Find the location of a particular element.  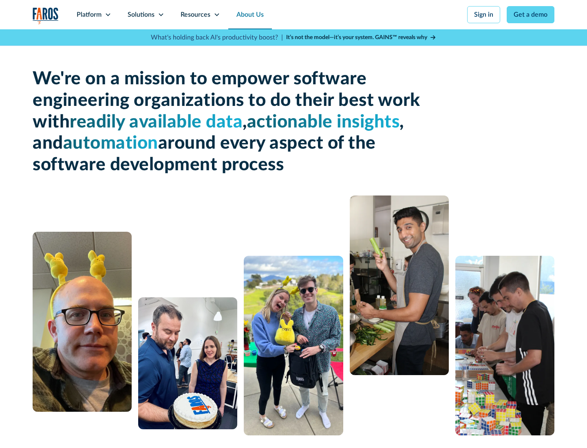

span: actionable insights is located at coordinates (323, 122).